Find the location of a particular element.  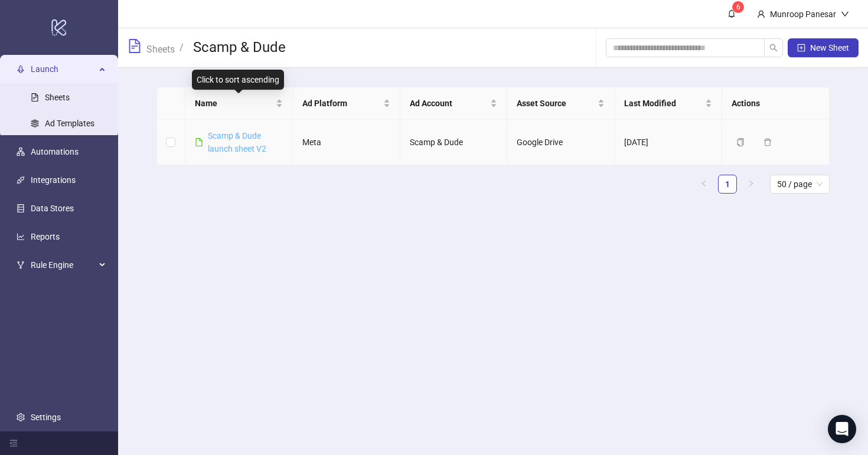

td: Google Drive is located at coordinates (561, 142).